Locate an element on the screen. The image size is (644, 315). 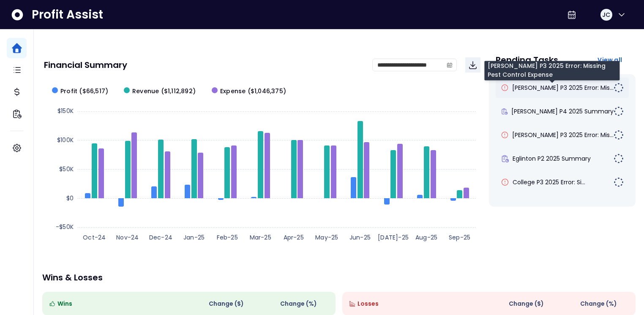
text: Apr-25 is located at coordinates (293, 237).